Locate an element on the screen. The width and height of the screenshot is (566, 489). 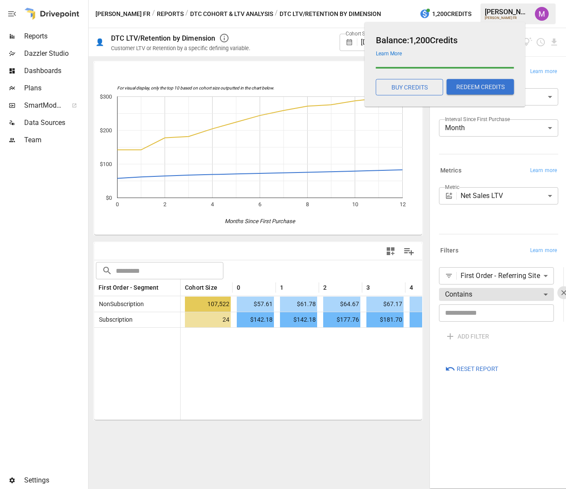
span: Dashboards is located at coordinates (55, 71).